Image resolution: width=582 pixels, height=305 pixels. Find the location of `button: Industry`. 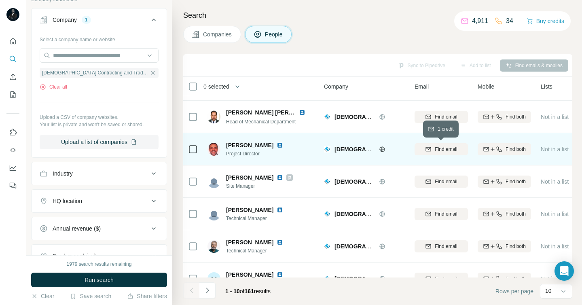

button: Industry is located at coordinates (99, 174).